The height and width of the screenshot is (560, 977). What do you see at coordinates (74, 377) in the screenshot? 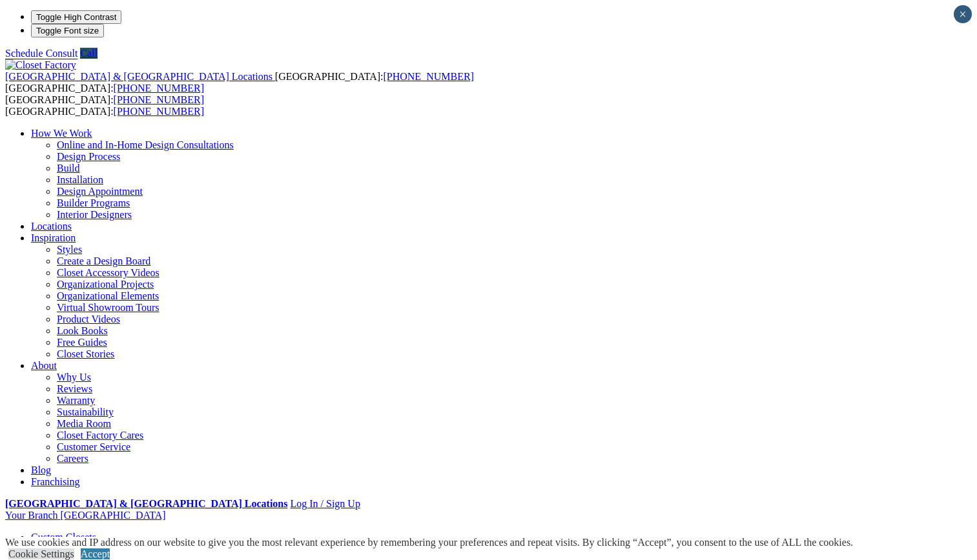
I see `a: Why Us` at bounding box center [74, 377].